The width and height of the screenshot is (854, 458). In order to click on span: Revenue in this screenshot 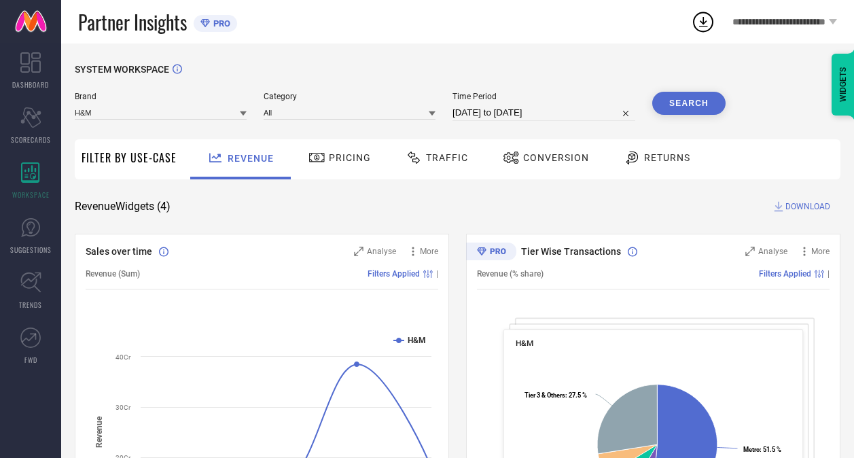, I will do `click(251, 158)`.